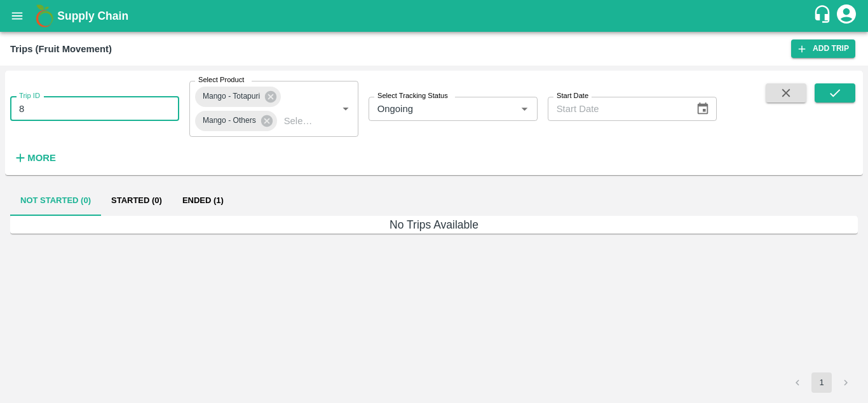  What do you see at coordinates (412, 96) in the screenshot?
I see `label: Select Tracking Status` at bounding box center [412, 96].